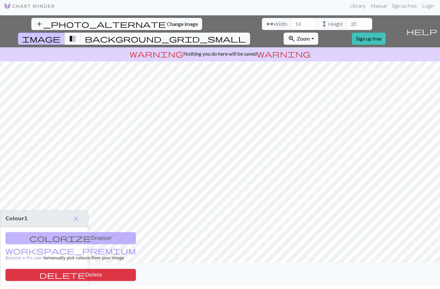 Image resolution: width=440 pixels, height=289 pixels. Describe the element at coordinates (76, 219) in the screenshot. I see `button: Close` at that location.